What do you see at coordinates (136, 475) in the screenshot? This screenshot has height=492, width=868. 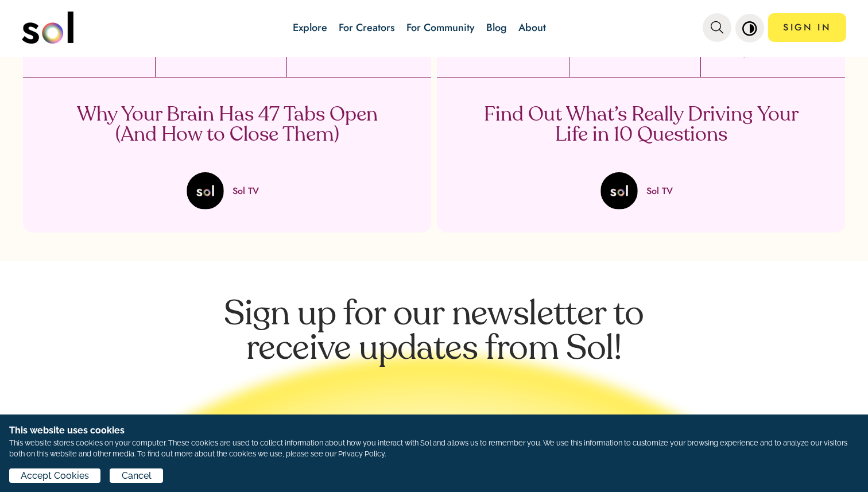 I see `button: Cancel` at bounding box center [136, 475].